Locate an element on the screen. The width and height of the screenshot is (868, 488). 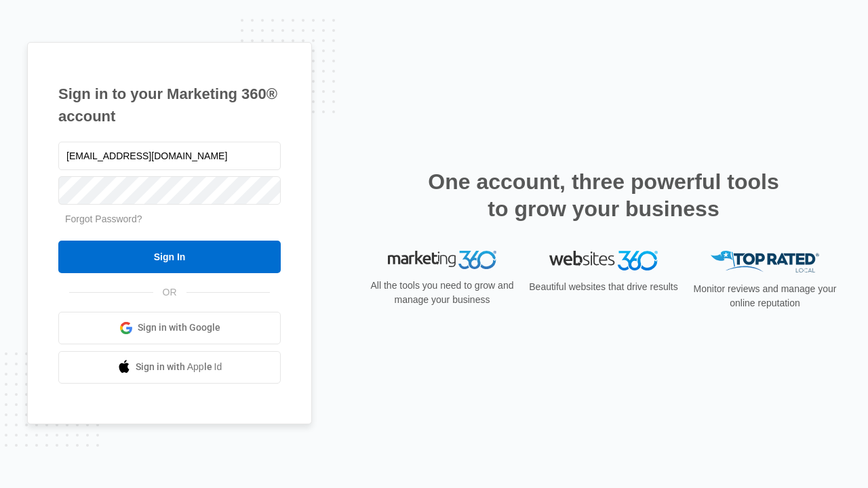
span: Sign in with Google is located at coordinates (179, 327).